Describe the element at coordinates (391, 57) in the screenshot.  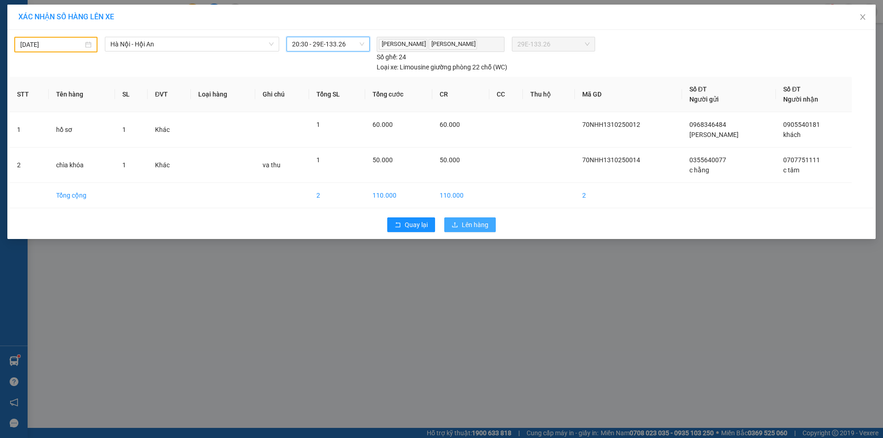
I see `div: 24` at that location.